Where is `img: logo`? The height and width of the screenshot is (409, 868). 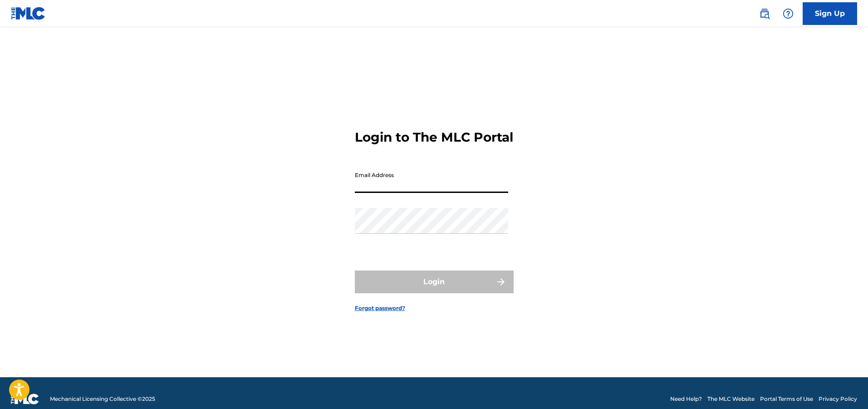 img: logo is located at coordinates (25, 399).